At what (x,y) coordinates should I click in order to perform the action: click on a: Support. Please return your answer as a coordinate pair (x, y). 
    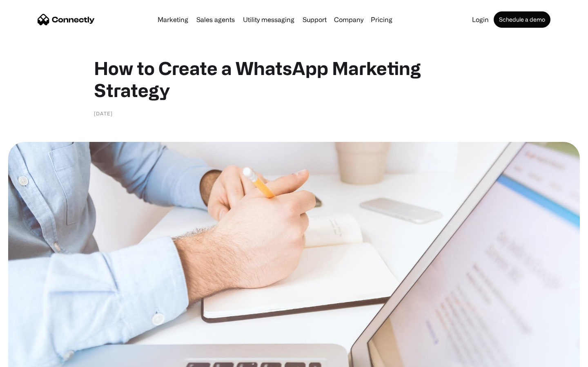
    Looking at the image, I should click on (314, 19).